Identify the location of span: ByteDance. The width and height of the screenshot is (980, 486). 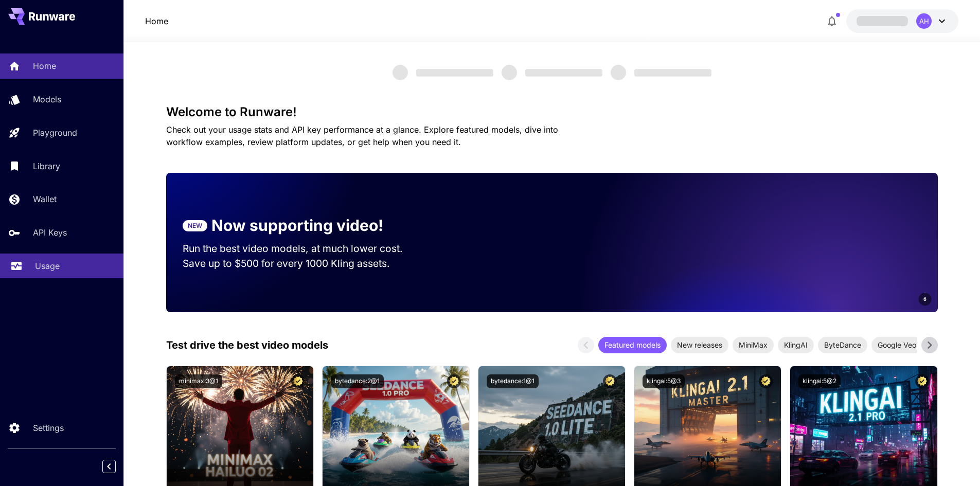
(842, 345).